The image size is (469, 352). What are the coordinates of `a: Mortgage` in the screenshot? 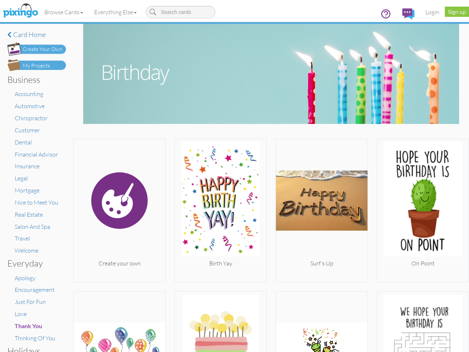 It's located at (27, 190).